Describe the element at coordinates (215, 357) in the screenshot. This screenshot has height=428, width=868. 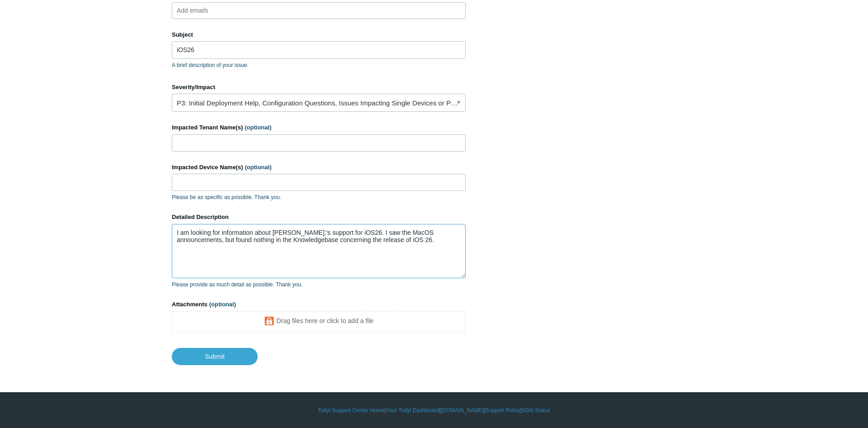
I see `input: Submit` at that location.